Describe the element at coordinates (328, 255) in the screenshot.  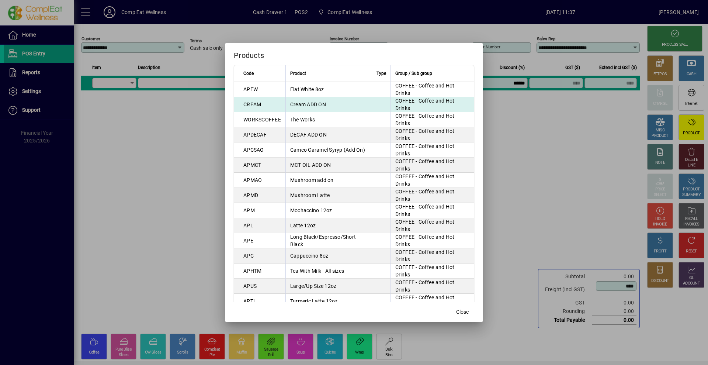
I see `td: Cappuccino 8oz` at that location.